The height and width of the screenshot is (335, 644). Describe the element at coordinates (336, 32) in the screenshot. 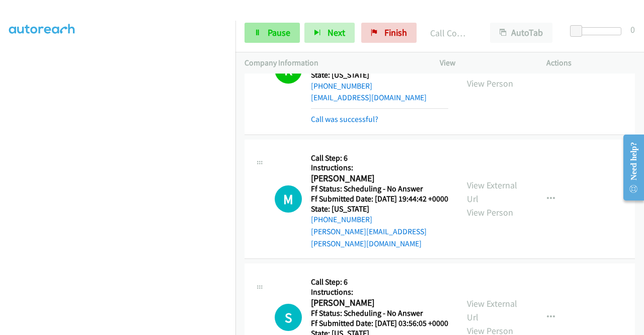

I see `span: Next` at that location.